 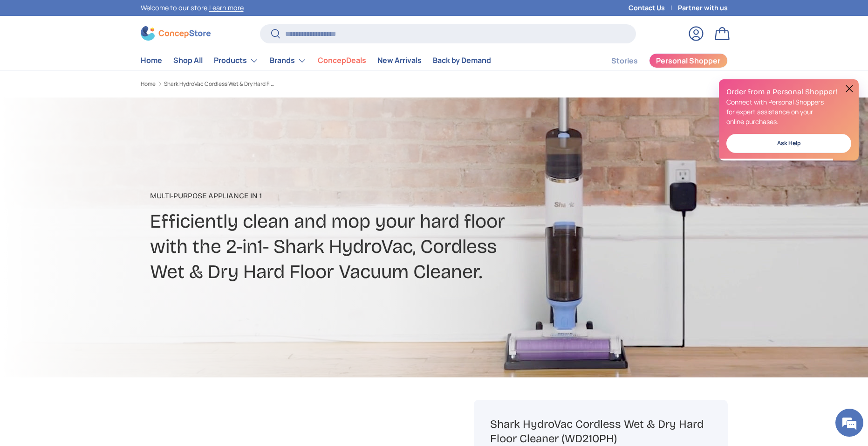 What do you see at coordinates (236, 61) in the screenshot?
I see `a: Products` at bounding box center [236, 61].